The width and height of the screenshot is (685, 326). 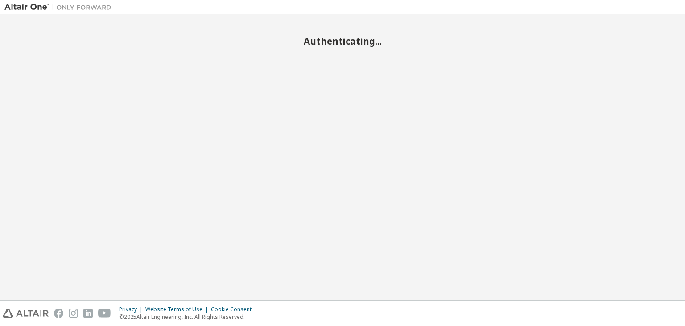 What do you see at coordinates (188, 316) in the screenshot?
I see `p: © 2025 Altair Engineering, Inc. All Rights Reserved.` at bounding box center [188, 316].